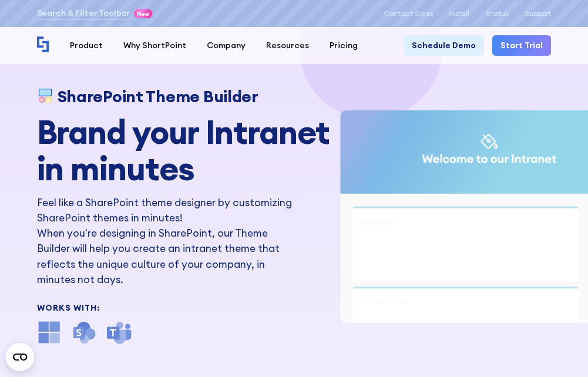  I want to click on button: Open CMP widget, so click(20, 357).